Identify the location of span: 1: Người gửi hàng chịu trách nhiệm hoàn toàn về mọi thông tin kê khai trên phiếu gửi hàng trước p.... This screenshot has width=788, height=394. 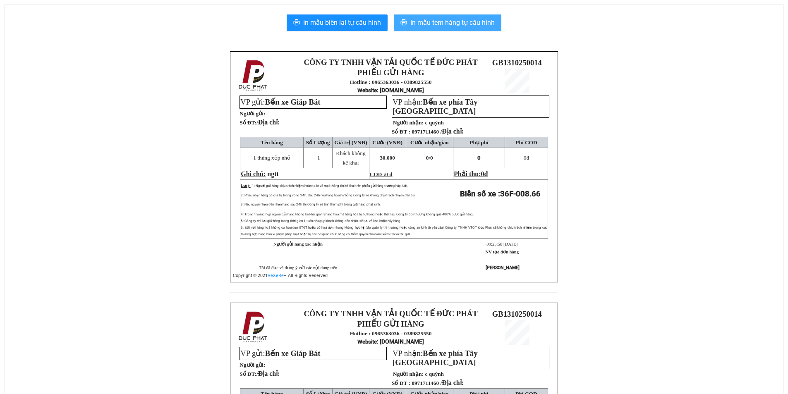
(330, 186).